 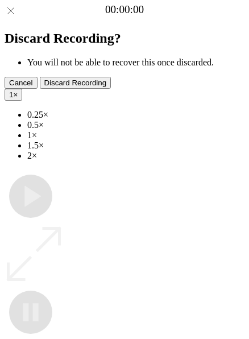 I want to click on li: 1×, so click(x=136, y=135).